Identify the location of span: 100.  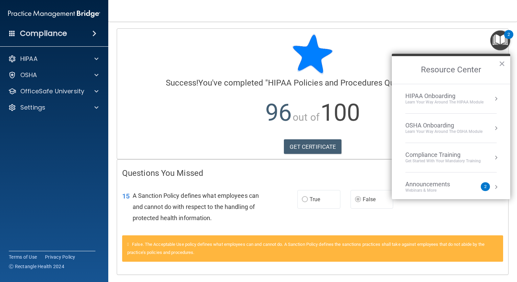
(340, 113).